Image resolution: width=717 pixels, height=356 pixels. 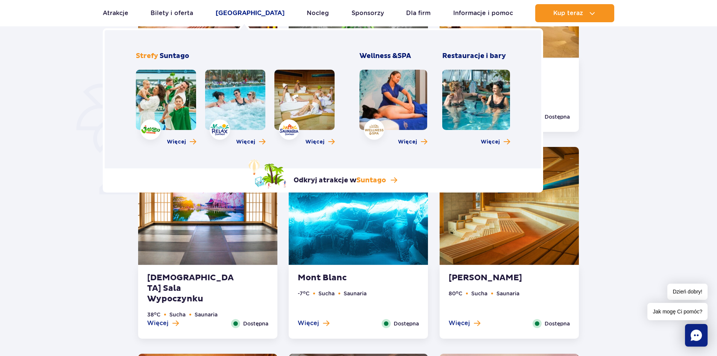 What do you see at coordinates (147, 56) in the screenshot?
I see `span: Strefy` at bounding box center [147, 56].